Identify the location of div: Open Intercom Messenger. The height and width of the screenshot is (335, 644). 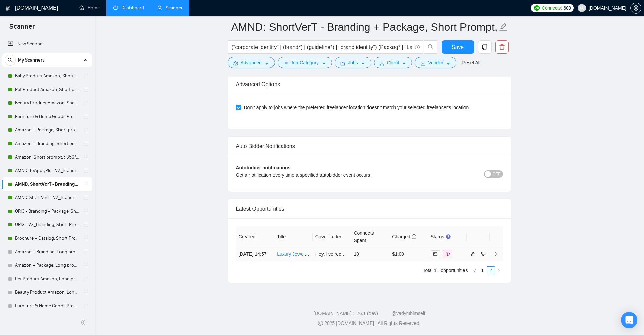
(630, 320).